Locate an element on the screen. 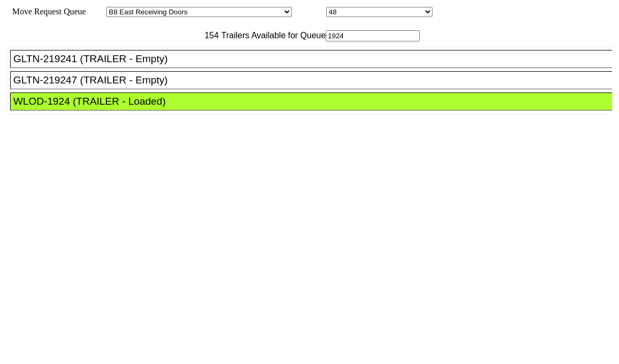  span: Trailers Available for Queue is located at coordinates (273, 35).